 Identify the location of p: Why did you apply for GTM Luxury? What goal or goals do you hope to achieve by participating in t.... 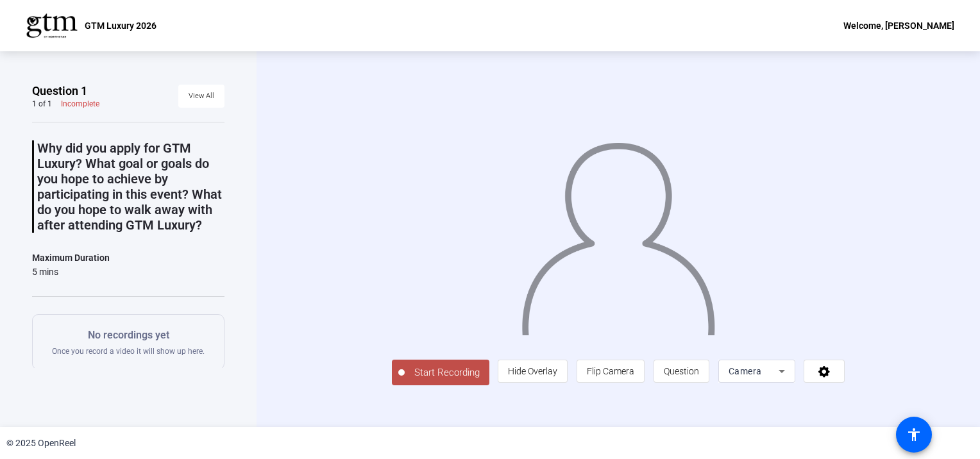
(131, 187).